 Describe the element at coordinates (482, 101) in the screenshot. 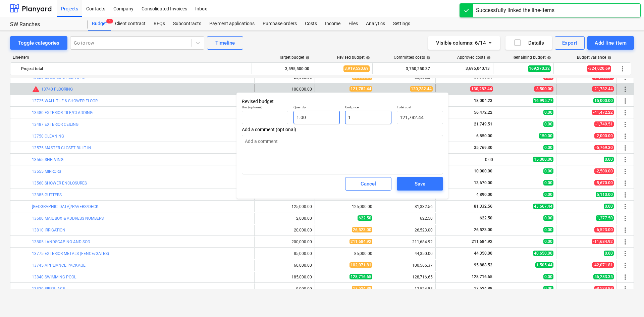

I see `span: 18,004.23` at that location.